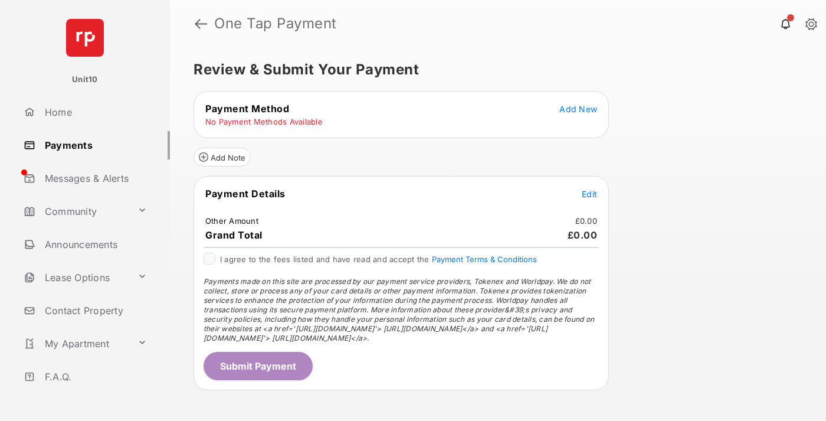 The image size is (826, 421). What do you see at coordinates (578, 109) in the screenshot?
I see `button: Add New` at bounding box center [578, 109].